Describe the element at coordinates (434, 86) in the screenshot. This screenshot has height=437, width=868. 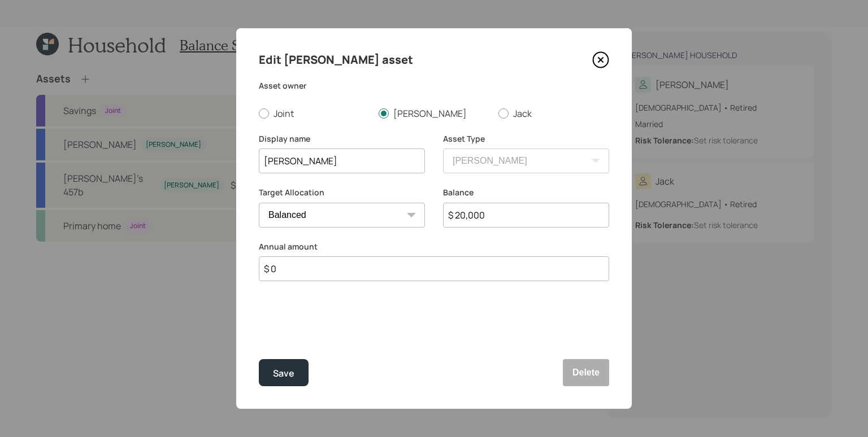
I see `label: Asset owner` at that location.